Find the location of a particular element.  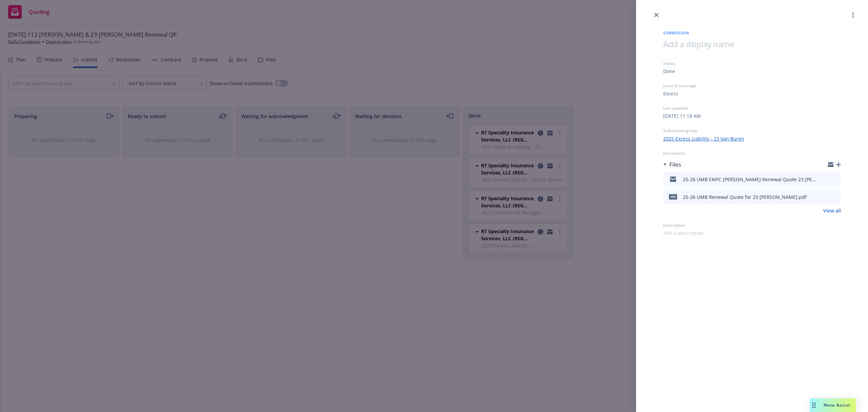

button: Nova Assist is located at coordinates (833, 405).